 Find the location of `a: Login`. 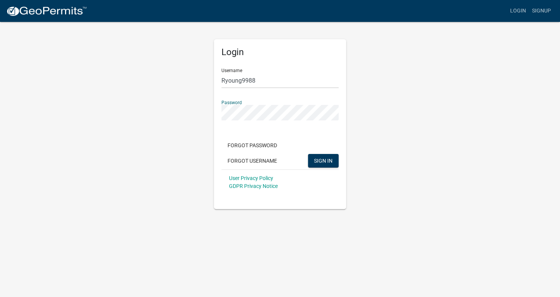

a: Login is located at coordinates (518, 11).